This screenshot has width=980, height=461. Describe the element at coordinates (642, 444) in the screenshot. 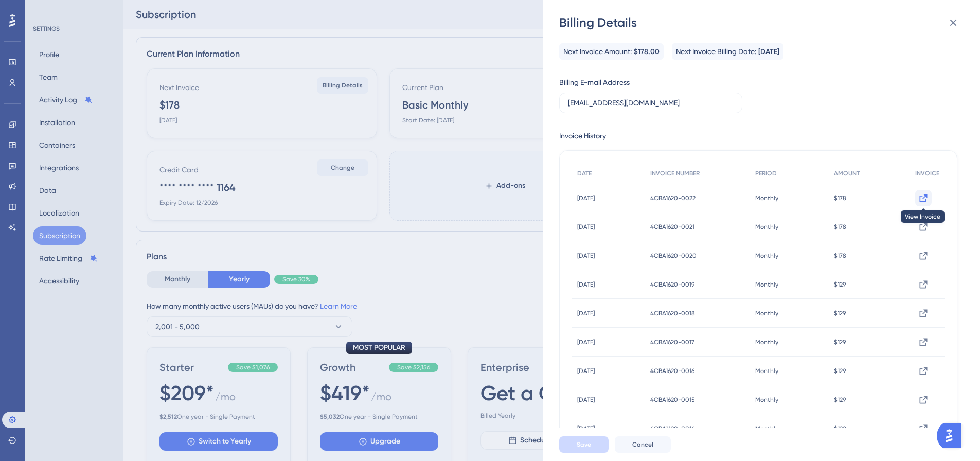

I see `button: Cancel` at that location.